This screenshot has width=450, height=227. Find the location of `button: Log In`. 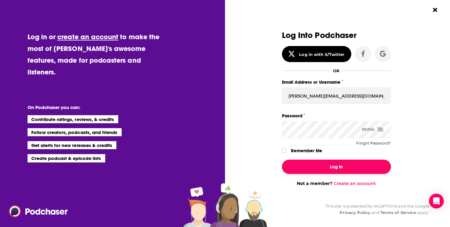

button: Log In is located at coordinates (336, 167).